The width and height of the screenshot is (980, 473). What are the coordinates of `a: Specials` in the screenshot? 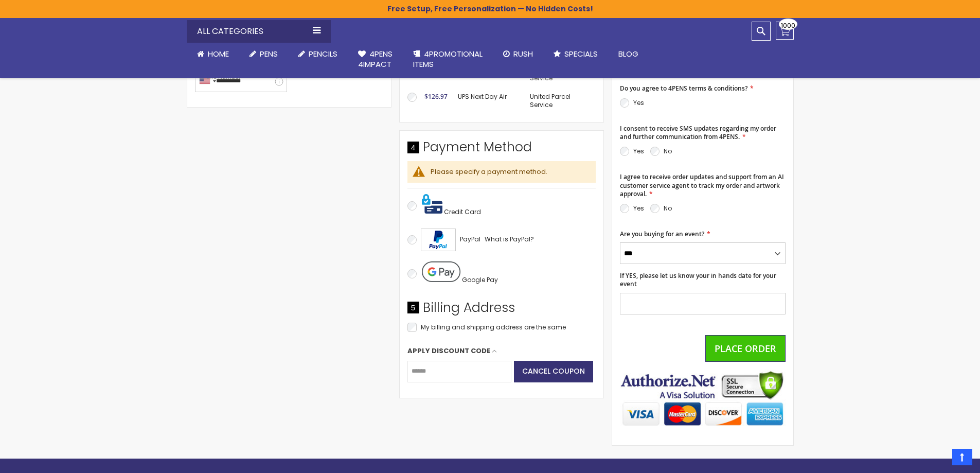 It's located at (576, 54).